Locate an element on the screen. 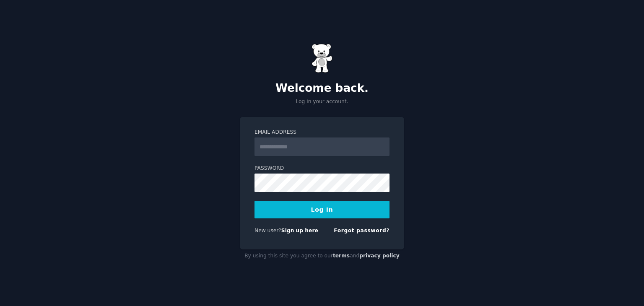 The image size is (644, 306). a: terms is located at coordinates (341, 255).